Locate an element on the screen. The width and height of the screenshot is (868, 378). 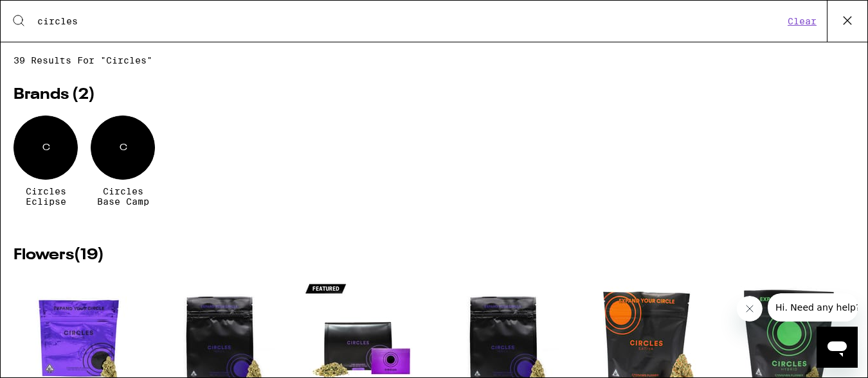
span: 39 results for "circles" is located at coordinates (434, 60).